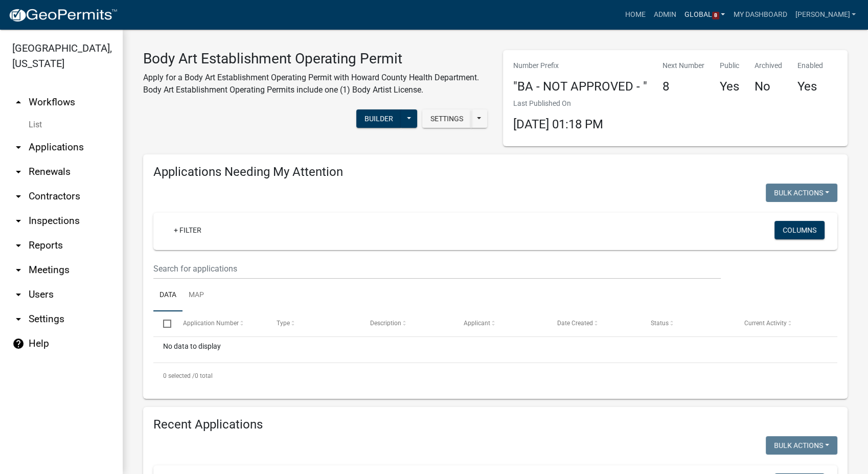 This screenshot has width=868, height=474. I want to click on input: Search for applications, so click(437, 268).